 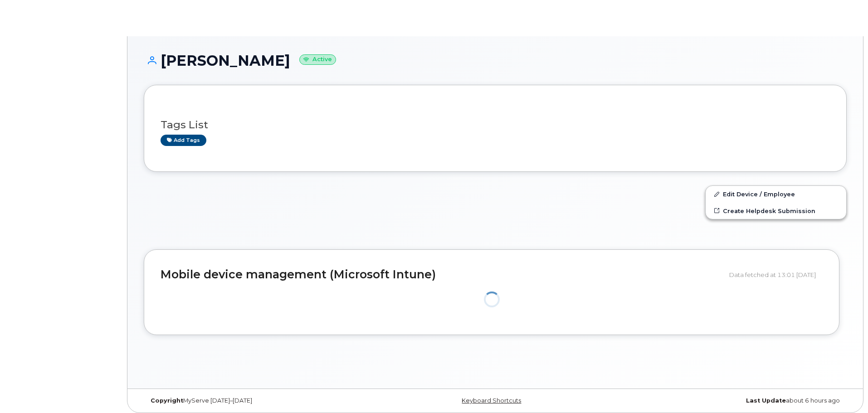 I want to click on h2: Mobile device management (Microsoft Intune), so click(x=441, y=275).